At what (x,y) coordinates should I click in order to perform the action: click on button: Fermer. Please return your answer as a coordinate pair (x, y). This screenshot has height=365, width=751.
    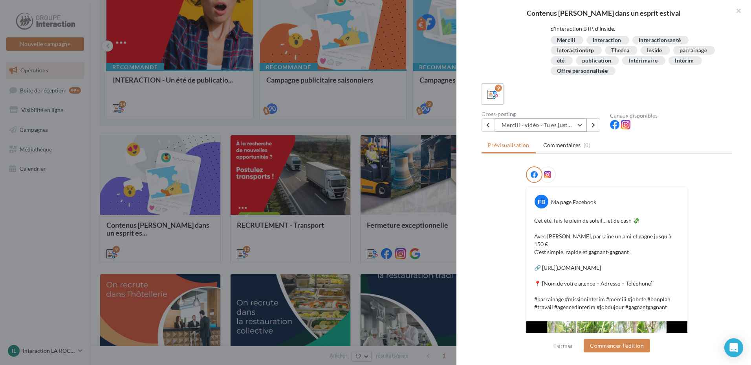
    Looking at the image, I should click on (564, 345).